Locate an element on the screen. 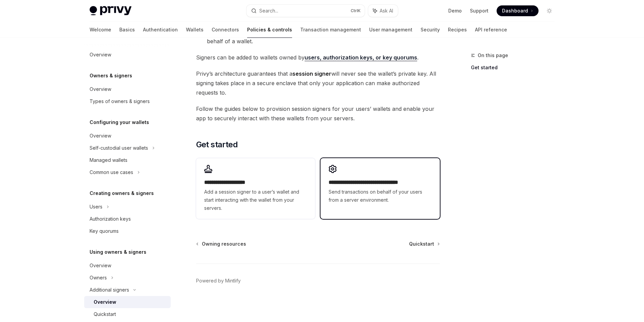 Image resolution: width=644 pixels, height=322 pixels. h5: Using owners & signers is located at coordinates (118, 252).